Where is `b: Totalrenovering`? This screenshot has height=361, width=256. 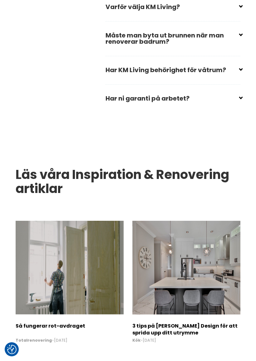
b: Totalrenovering is located at coordinates (34, 340).